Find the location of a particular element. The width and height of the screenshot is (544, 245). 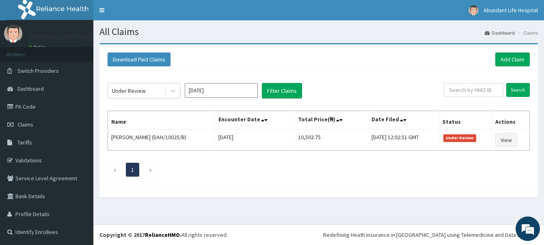

div: Under Review is located at coordinates (129, 91).